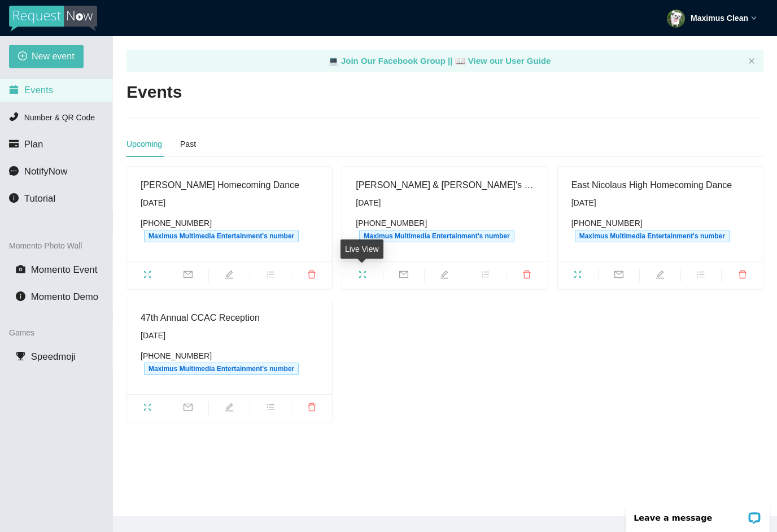 The height and width of the screenshot is (532, 777). What do you see at coordinates (660, 185) in the screenshot?
I see `div: East Nicolaus High Homecoming Dance` at bounding box center [660, 185].